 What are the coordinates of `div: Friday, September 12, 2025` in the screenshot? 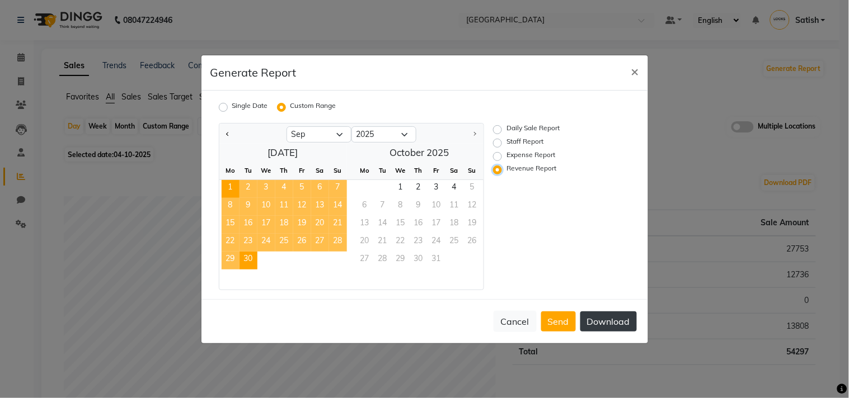 It's located at (302, 207).